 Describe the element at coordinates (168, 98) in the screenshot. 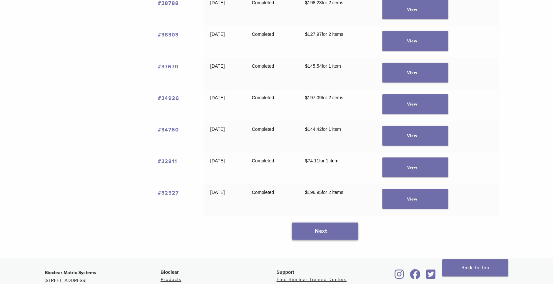

I see `a: View order number 34926` at that location.